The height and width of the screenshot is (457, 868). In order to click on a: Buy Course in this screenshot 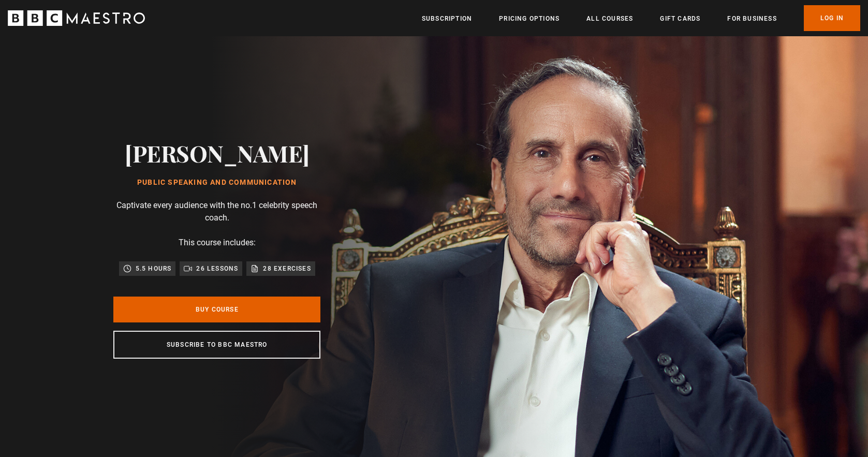, I will do `click(217, 309)`.